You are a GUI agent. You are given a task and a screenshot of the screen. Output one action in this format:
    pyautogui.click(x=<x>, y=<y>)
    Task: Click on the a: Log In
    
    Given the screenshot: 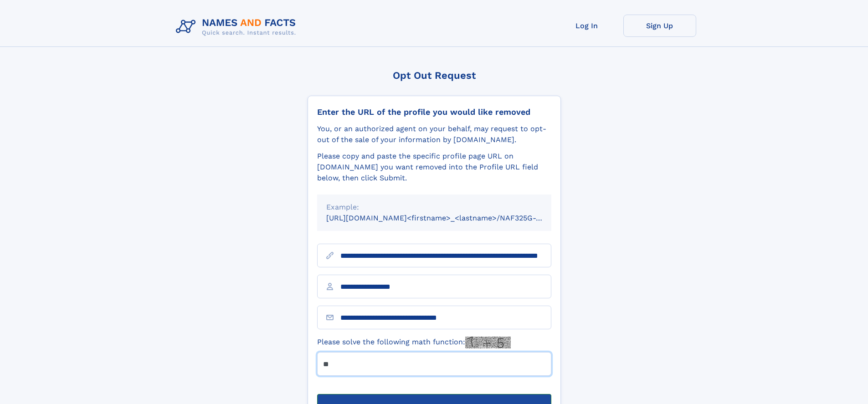 What is the action you would take?
    pyautogui.click(x=587, y=26)
    